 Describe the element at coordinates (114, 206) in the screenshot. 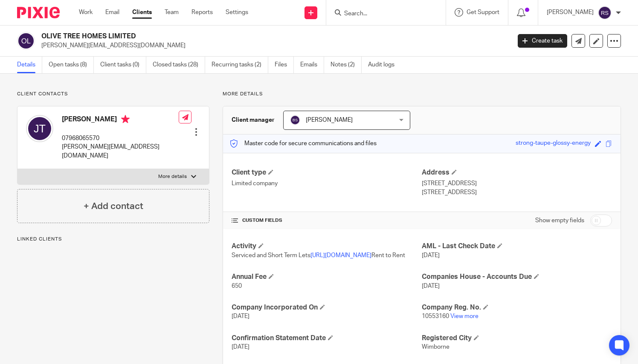

I see `h4: + Add contact` at that location.